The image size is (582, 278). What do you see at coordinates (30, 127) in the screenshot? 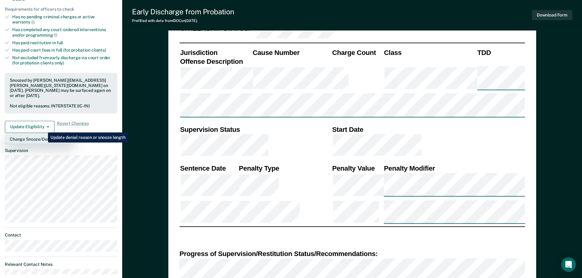
I see `button: Update Eligibility` at bounding box center [30, 127].